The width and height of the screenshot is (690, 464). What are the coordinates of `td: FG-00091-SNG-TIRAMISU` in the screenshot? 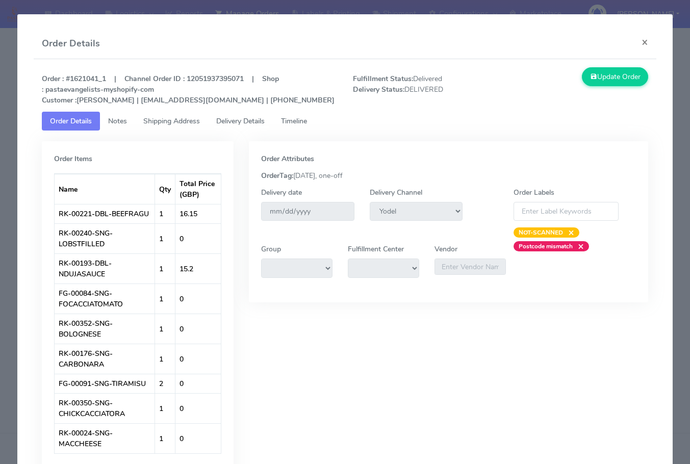 It's located at (104, 383).